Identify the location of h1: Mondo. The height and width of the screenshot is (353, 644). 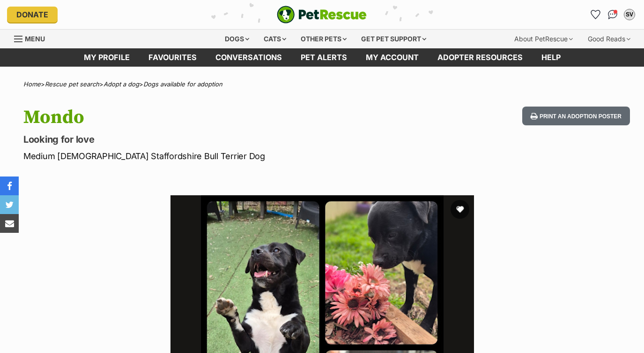
(208, 117).